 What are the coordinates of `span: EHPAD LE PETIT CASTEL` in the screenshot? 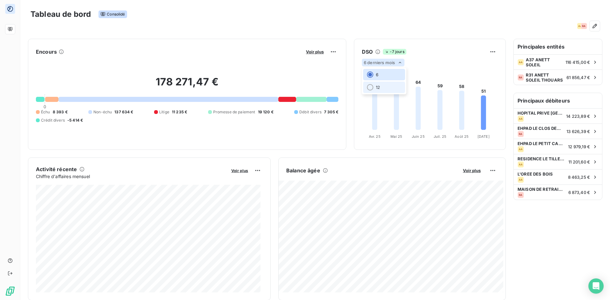 It's located at (540, 144).